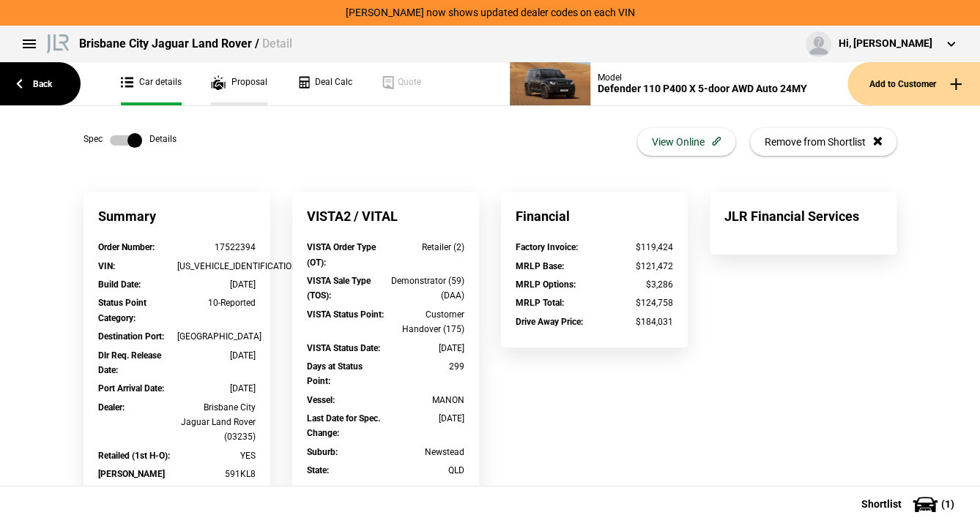  Describe the element at coordinates (947, 504) in the screenshot. I see `span: ( 1 )` at that location.